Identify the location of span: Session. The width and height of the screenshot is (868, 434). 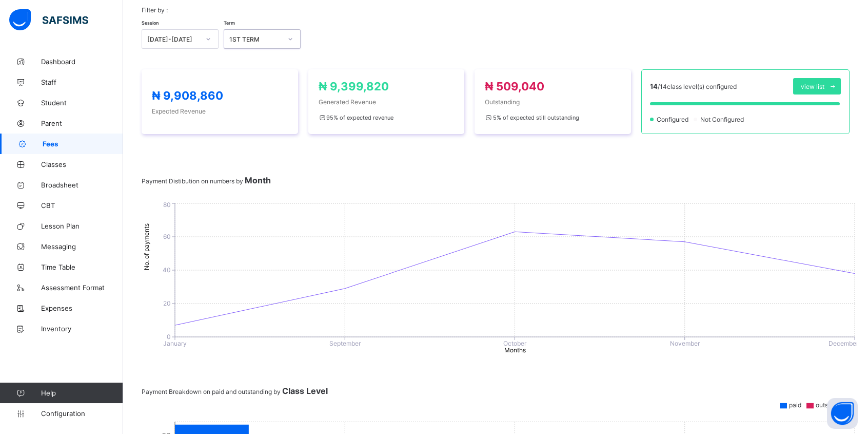
(149, 22).